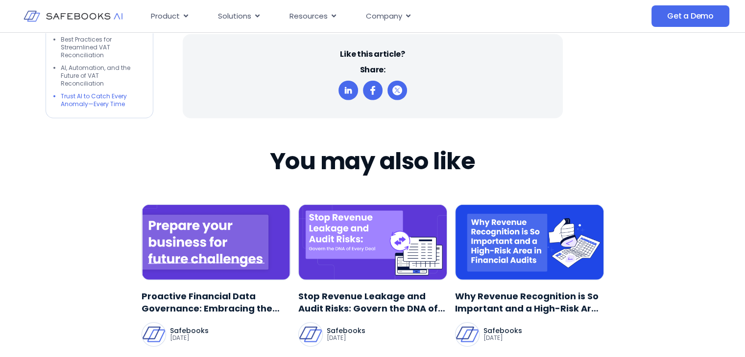 Image resolution: width=745 pixels, height=357 pixels. What do you see at coordinates (384, 16) in the screenshot?
I see `span: Company` at bounding box center [384, 16].